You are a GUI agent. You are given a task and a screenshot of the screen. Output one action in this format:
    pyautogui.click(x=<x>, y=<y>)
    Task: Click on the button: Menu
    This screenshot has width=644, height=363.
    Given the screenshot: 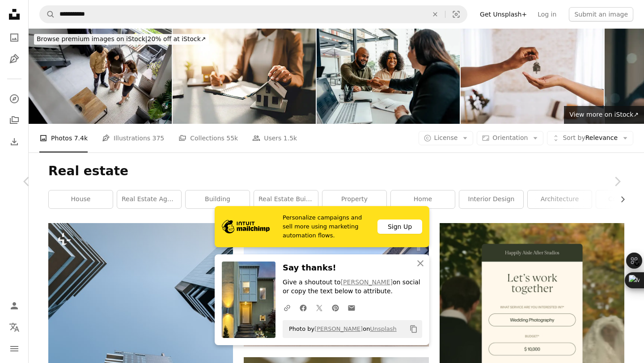 What is the action you would take?
    pyautogui.click(x=15, y=349)
    